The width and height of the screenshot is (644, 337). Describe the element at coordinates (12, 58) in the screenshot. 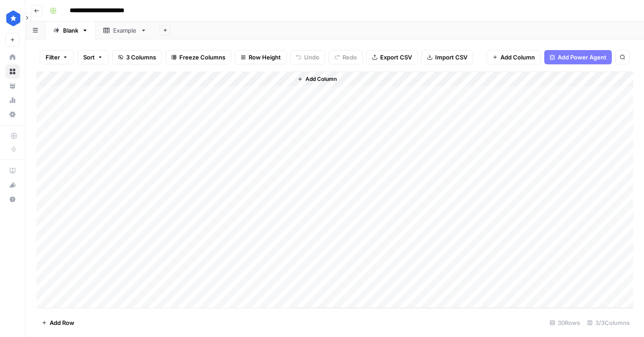

I see `a: Home` at that location.